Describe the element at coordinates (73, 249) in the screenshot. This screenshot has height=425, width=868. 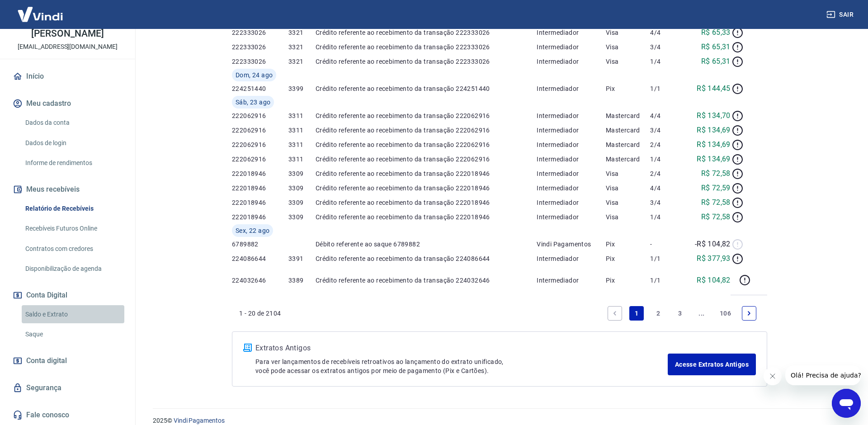
I see `a: Contratos com credores` at that location.